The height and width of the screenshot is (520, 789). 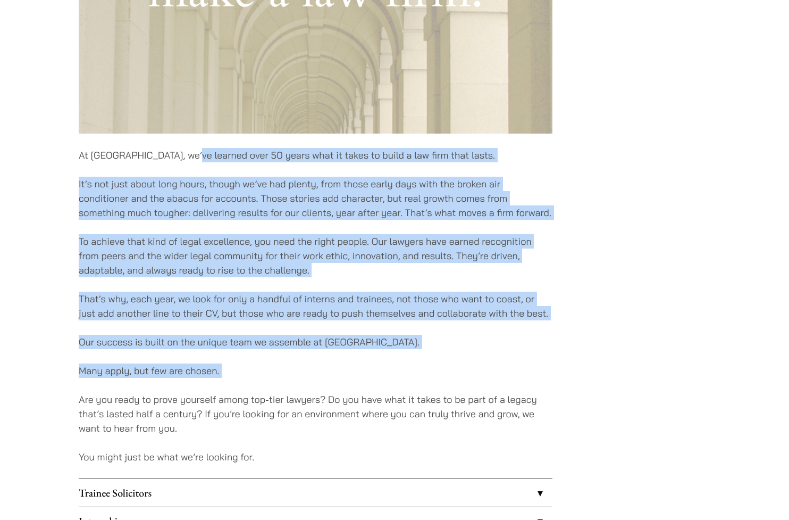 What do you see at coordinates (315, 493) in the screenshot?
I see `a: Trainee Solicitors` at bounding box center [315, 493].